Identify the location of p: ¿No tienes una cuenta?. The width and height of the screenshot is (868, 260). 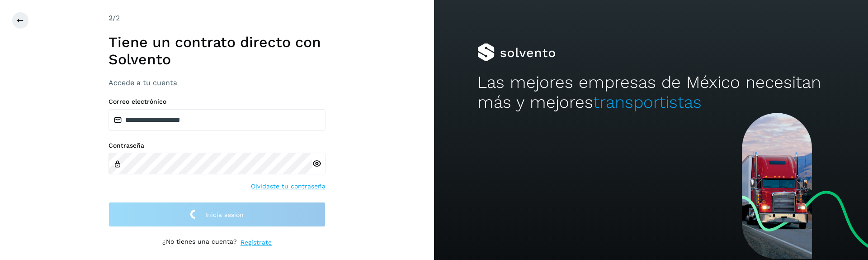
(199, 242).